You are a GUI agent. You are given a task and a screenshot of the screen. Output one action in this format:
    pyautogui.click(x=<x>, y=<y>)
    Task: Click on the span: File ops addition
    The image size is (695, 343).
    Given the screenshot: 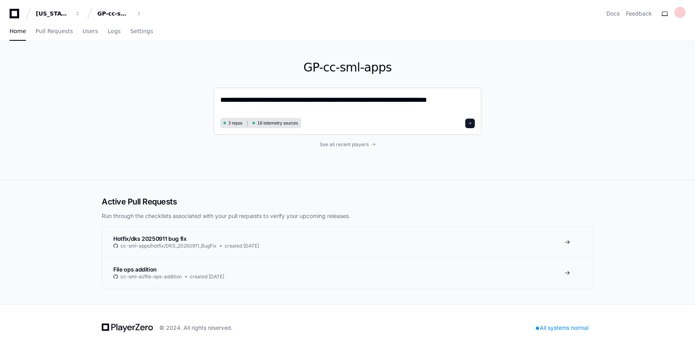 What is the action you would take?
    pyautogui.click(x=135, y=269)
    